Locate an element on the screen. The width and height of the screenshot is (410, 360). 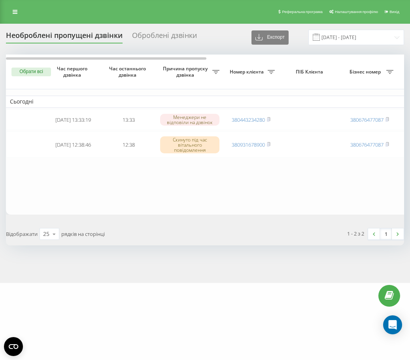
span: Час першого дзвінка is located at coordinates (73, 72).